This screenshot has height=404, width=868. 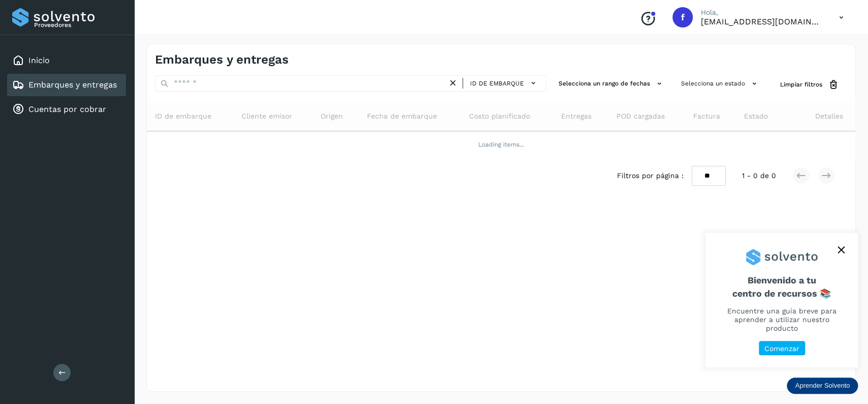 What do you see at coordinates (781, 320) in the screenshot?
I see `p: Encuentre una guía breve para aprender a utilizar nuestro producto` at bounding box center [781, 320].